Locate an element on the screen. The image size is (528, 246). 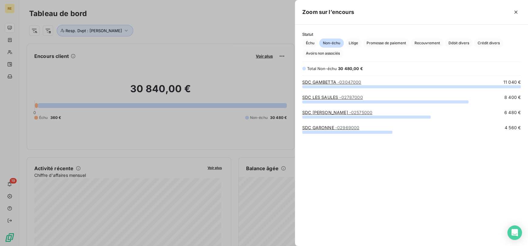
span: - 03047000 is located at coordinates (349, 82).